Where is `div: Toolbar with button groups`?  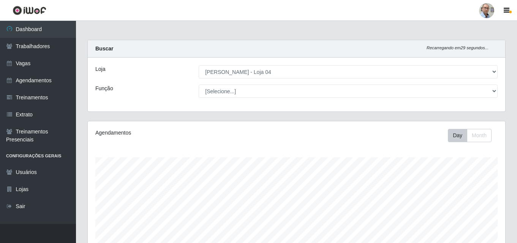
div: Toolbar with button groups is located at coordinates (472, 136).